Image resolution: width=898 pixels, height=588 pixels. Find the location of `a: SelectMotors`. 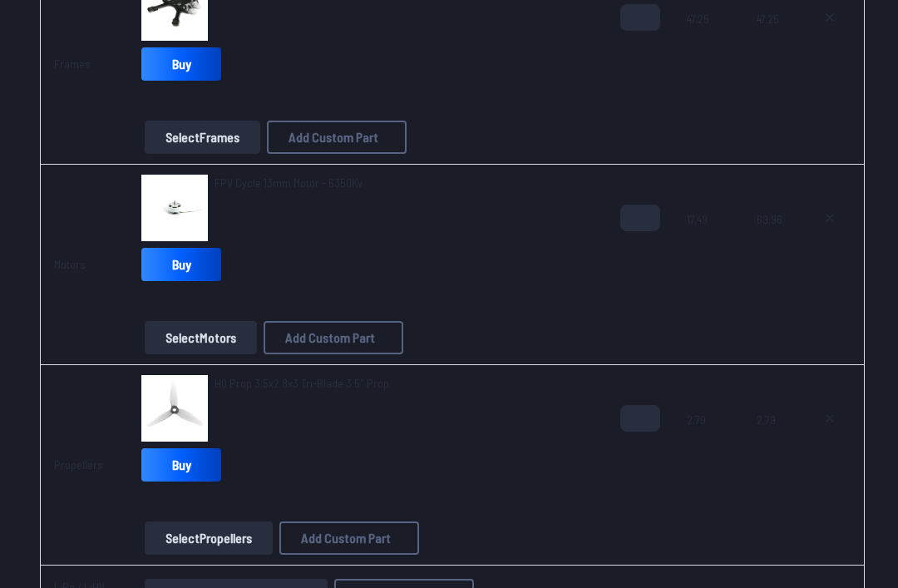

a: SelectMotors is located at coordinates (200, 338).